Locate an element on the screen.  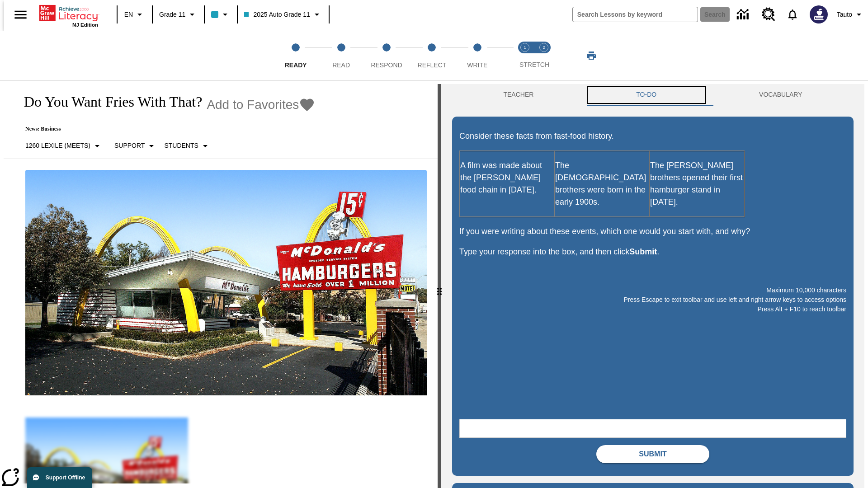
body: Maximum 10,000 characters Press Escape to exit toolbar and use left and right arrow keys to acces... is located at coordinates (68, 12).